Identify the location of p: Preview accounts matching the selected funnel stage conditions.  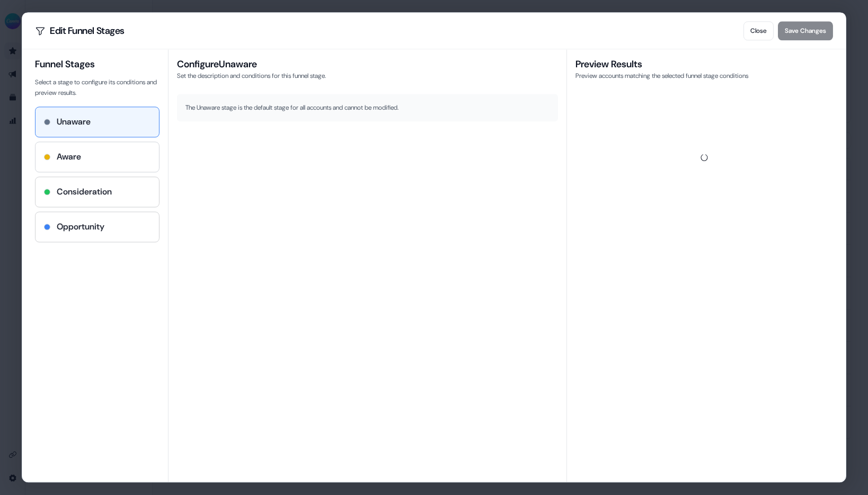
(704, 76).